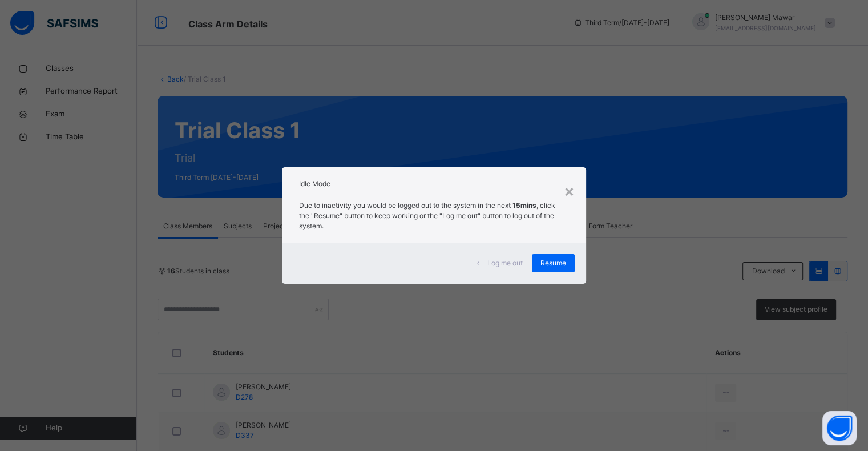 The width and height of the screenshot is (868, 451). Describe the element at coordinates (553, 263) in the screenshot. I see `span: Resume` at that location.